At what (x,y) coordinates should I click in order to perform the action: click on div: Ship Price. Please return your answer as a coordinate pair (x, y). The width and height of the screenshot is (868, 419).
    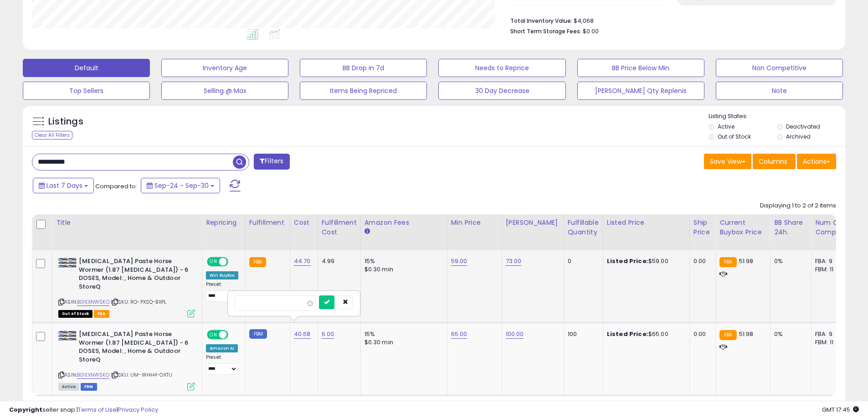
    Looking at the image, I should click on (703, 228).